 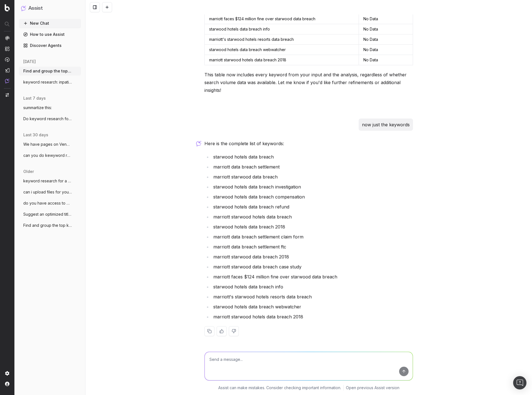 What do you see at coordinates (312, 297) in the screenshot?
I see `li: marriott's starwood hotels resorts data breach` at bounding box center [312, 297].